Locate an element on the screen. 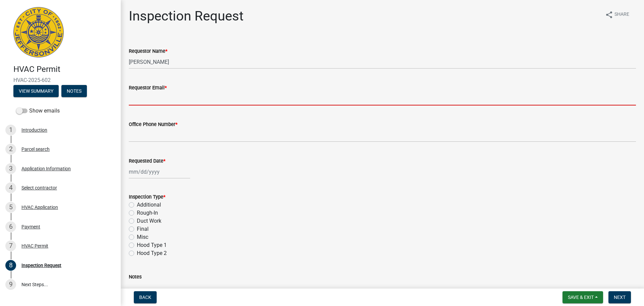 This screenshot has width=644, height=306. div: 6 is located at coordinates (10, 227).